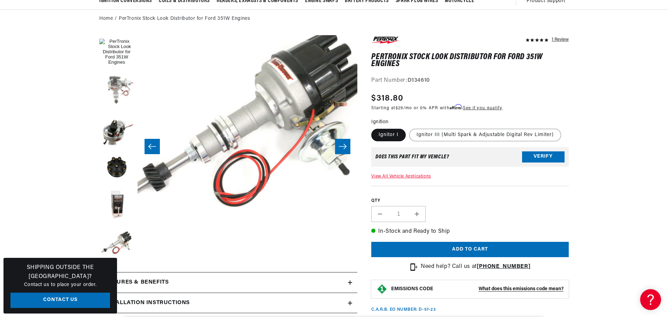 The height and width of the screenshot is (317, 668). Describe the element at coordinates (401, 176) in the screenshot. I see `a: View All Vehicle Applications` at that location.